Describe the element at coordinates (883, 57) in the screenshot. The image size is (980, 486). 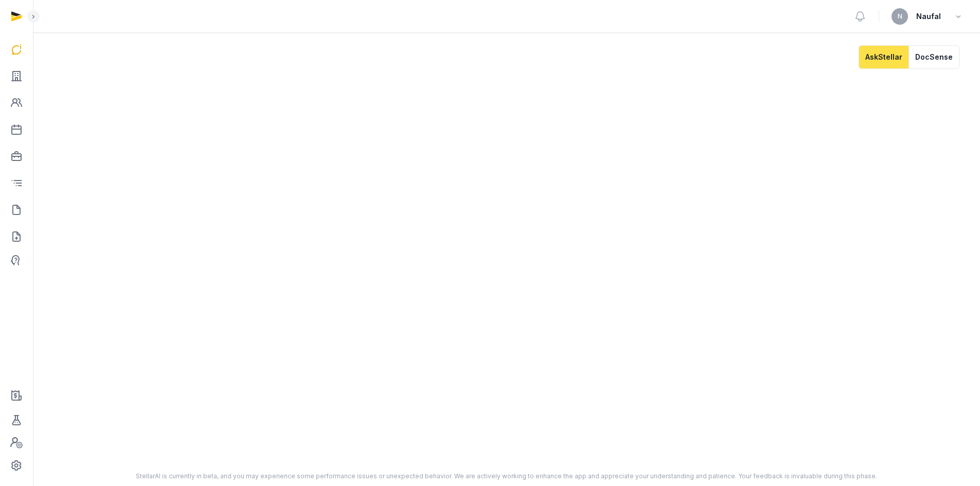
I see `button: AskStellar` at that location.